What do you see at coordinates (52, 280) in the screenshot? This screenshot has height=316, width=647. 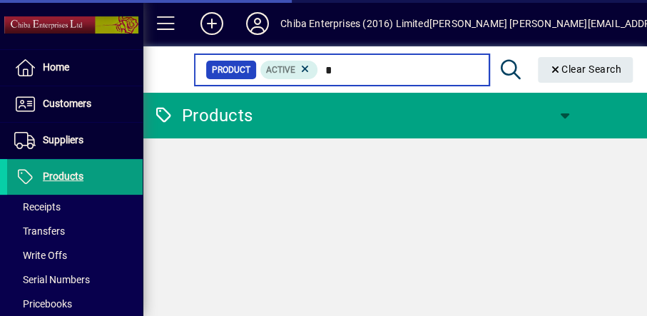 I see `span: Serial Numbers` at bounding box center [52, 280].